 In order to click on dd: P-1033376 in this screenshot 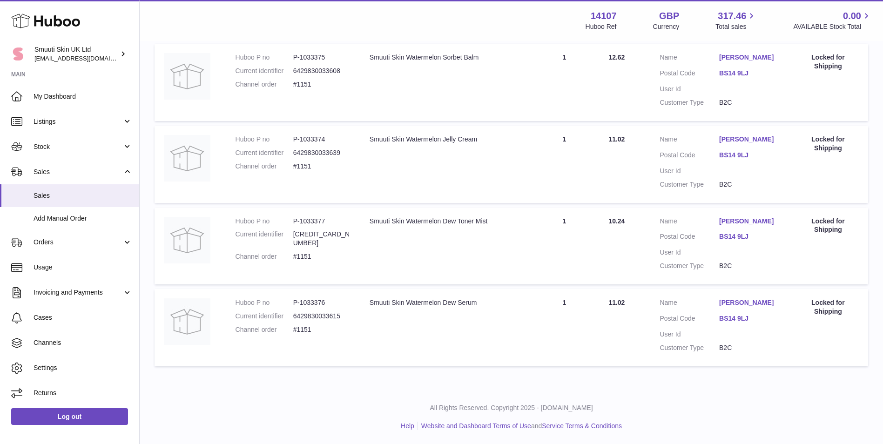, I will do `click(322, 303)`.